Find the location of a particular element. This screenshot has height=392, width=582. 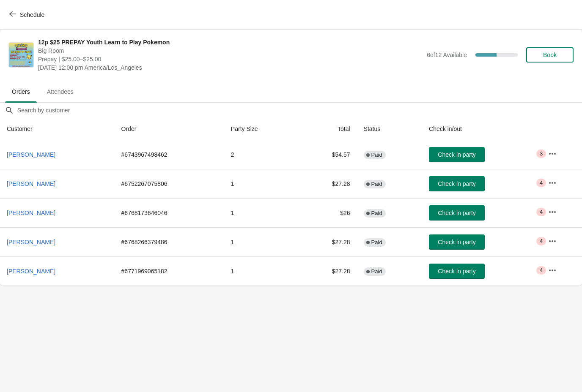

span: Prepay | $25.00–$25.00 is located at coordinates (230, 59).